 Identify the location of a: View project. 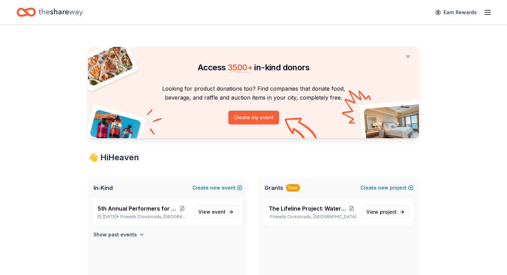
(386, 212).